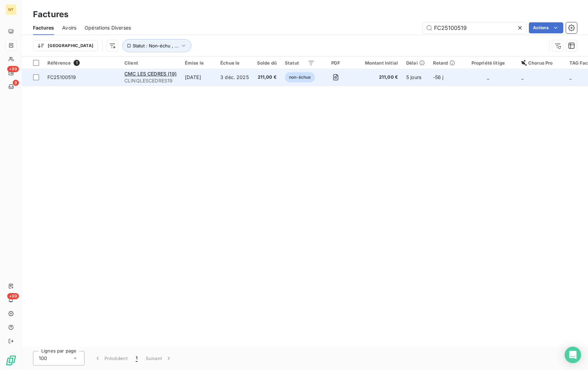 The width and height of the screenshot is (588, 370). What do you see at coordinates (267, 63) in the screenshot?
I see `div: Solde dû` at bounding box center [267, 63].